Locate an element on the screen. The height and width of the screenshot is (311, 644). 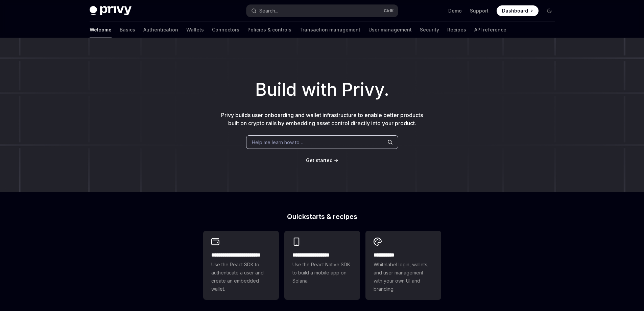
span: Help me learn how to… is located at coordinates (277, 142).